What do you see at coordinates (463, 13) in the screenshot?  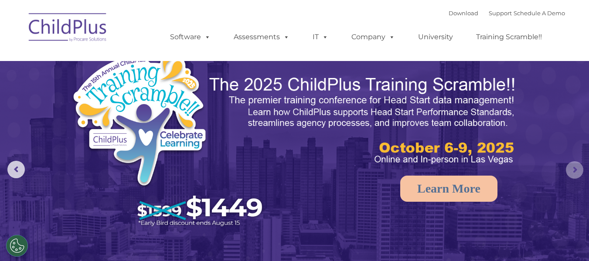 I see `a: Download` at bounding box center [463, 13].